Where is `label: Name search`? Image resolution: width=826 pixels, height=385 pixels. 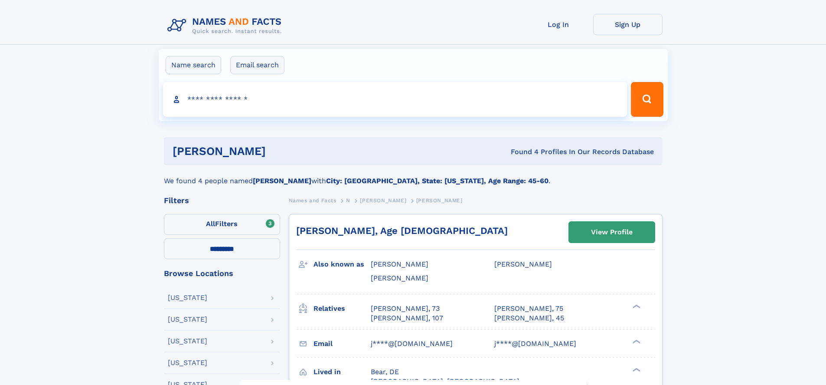 label: Name search is located at coordinates (193, 65).